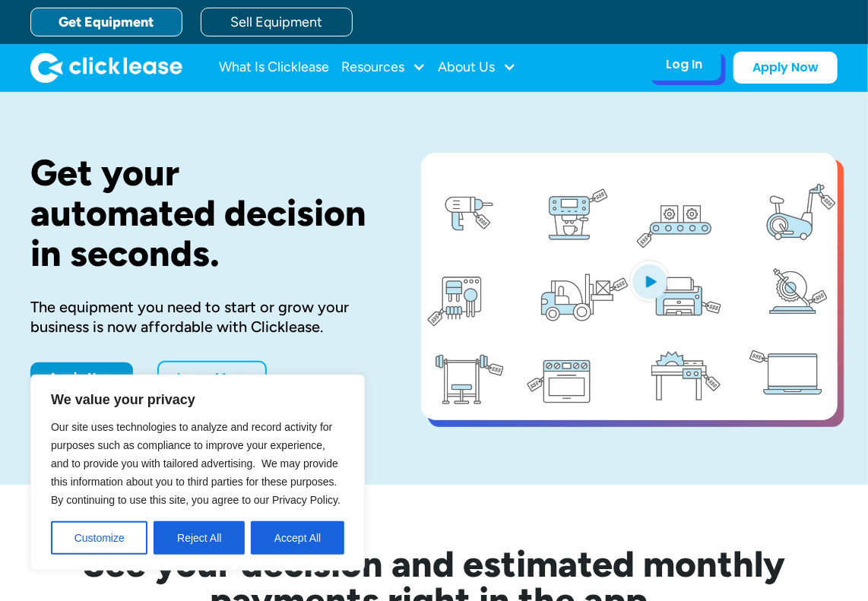  What do you see at coordinates (201, 213) in the screenshot?
I see `h1: Get your automated decision in seconds.` at bounding box center [201, 213].